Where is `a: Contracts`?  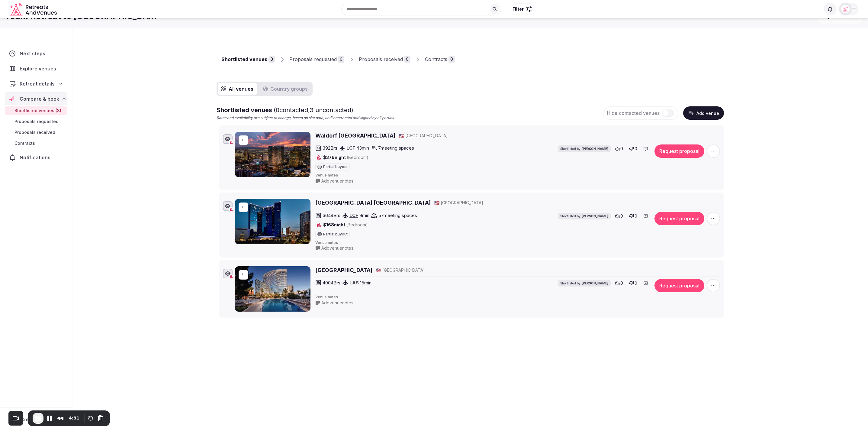
a: Contracts is located at coordinates (36, 143).